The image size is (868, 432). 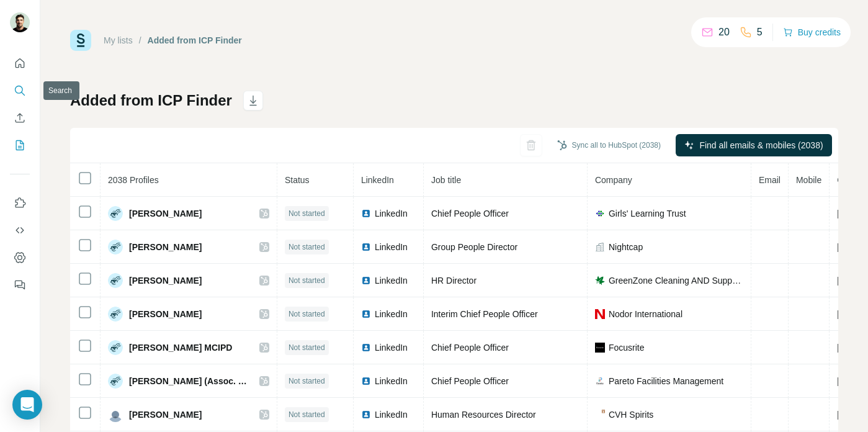 I want to click on button: Use Surfe on LinkedIn, so click(x=19, y=203).